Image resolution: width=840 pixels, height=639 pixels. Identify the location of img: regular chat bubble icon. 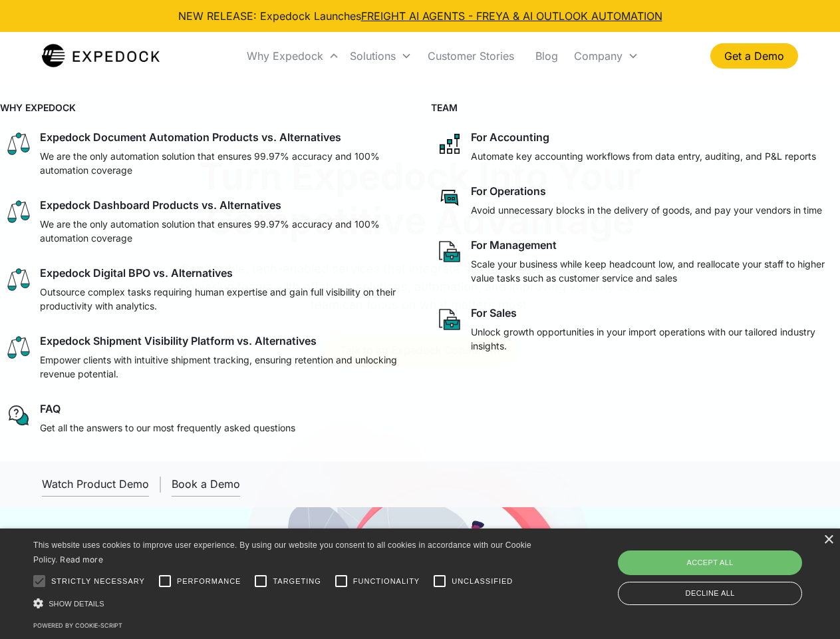
(19, 415).